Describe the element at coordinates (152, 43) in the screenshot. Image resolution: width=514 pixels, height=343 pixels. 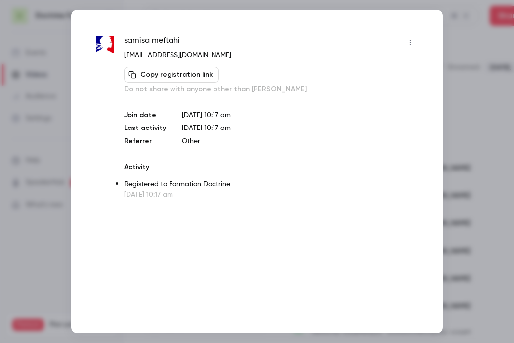
I see `span: samisa meftahi` at that location.